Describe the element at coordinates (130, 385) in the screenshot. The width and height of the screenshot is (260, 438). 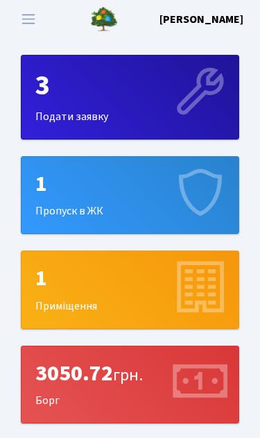
I see `div: Борг` at that location.